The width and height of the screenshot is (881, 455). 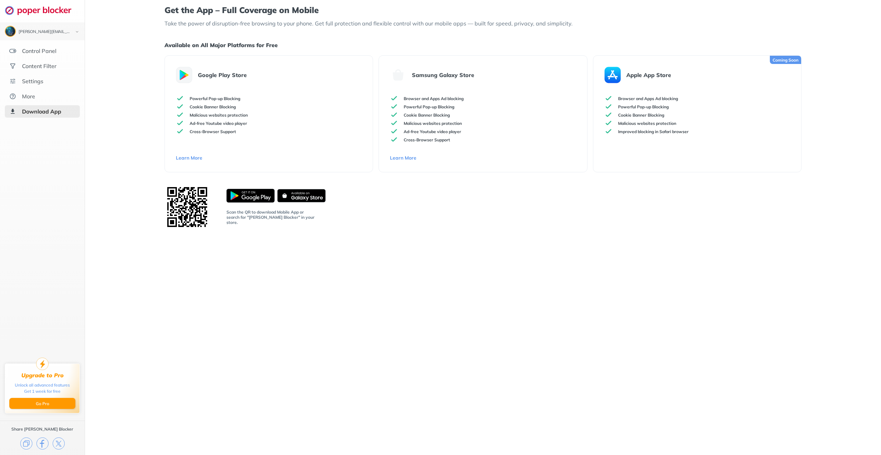 I want to click on img: android-store.svg, so click(x=184, y=75).